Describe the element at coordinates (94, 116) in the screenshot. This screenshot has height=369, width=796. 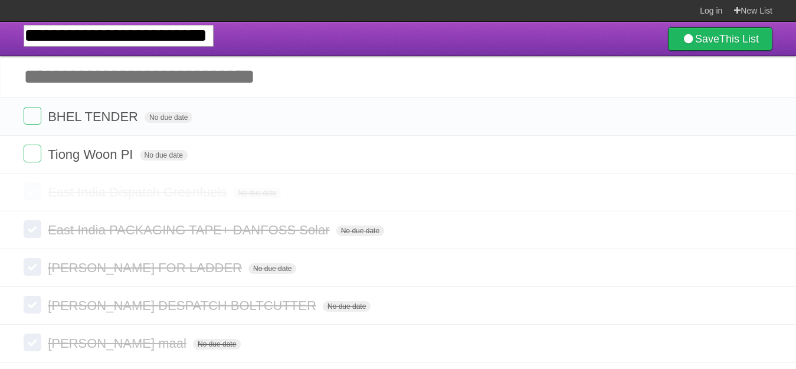
I see `span: BHEL TENDER` at that location.